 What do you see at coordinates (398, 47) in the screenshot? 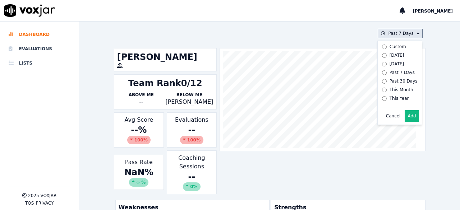
I see `div: Custom` at bounding box center [398, 47].